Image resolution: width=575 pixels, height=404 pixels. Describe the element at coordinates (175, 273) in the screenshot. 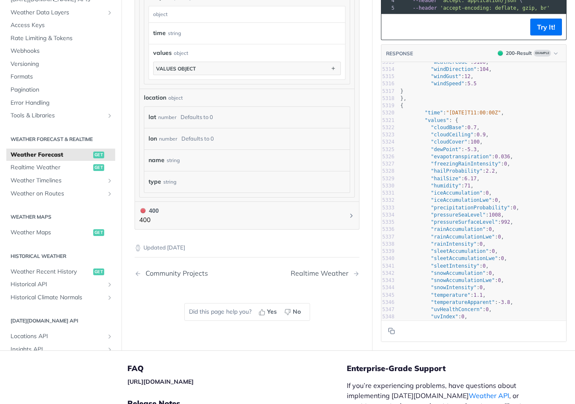

I see `div: Community Projects` at that location.